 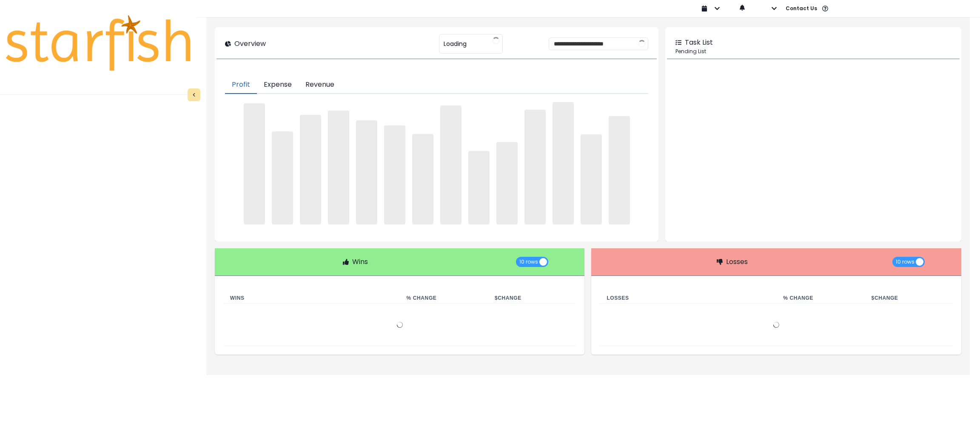 What do you see at coordinates (360, 262) in the screenshot?
I see `p: Wins` at bounding box center [360, 262].